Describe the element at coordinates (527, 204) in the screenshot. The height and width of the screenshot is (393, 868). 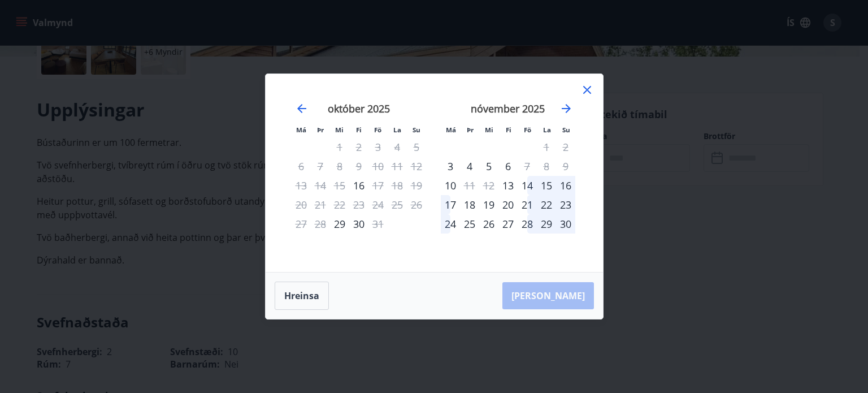
I see `div: 21` at that location.